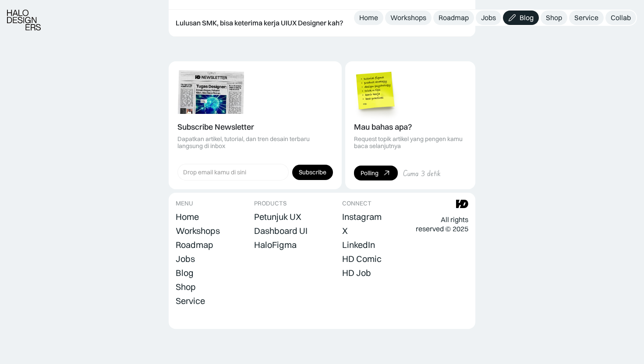 This screenshot has height=364, width=644. What do you see at coordinates (322, 23) in the screenshot?
I see `a: Lulusan SMK, bisa keterima kerja UIUX Designer kah?Career·3 menit` at bounding box center [322, 23].